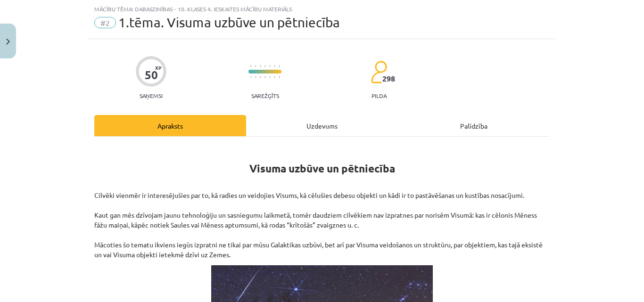 Image resolution: width=644 pixels, height=302 pixels. I want to click on p: Saņemsi, so click(151, 96).